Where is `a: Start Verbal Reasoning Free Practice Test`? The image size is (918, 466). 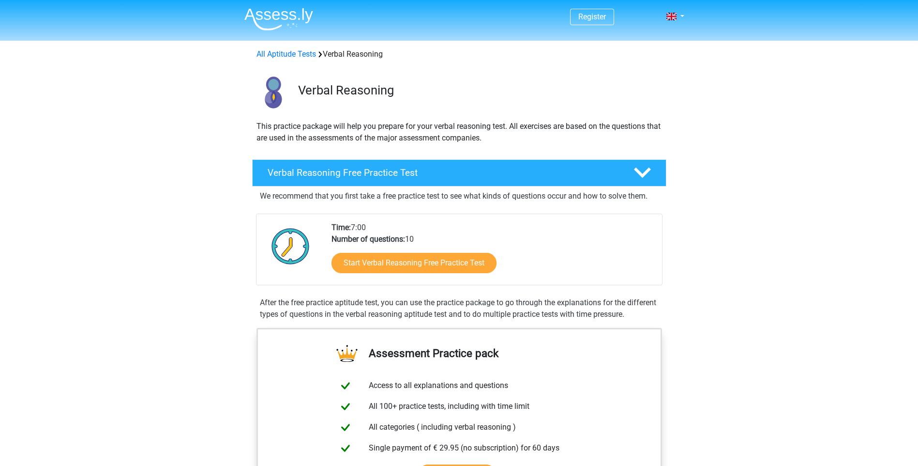
a: Start Verbal Reasoning Free Practice Test is located at coordinates (414, 263).